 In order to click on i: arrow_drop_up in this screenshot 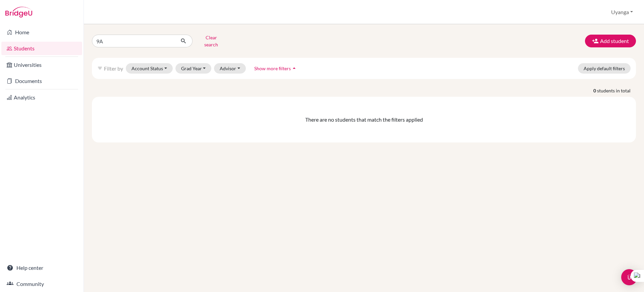, I will do `click(294, 68)`.